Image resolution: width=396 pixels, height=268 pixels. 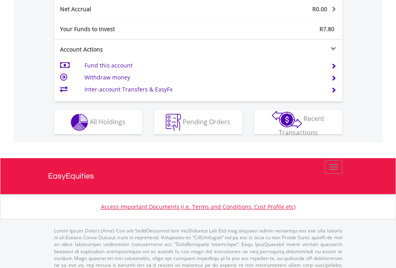 I want to click on a: Access Important Documents (i.e. Terms and Conditions, Cost Profile etc), so click(x=198, y=207).